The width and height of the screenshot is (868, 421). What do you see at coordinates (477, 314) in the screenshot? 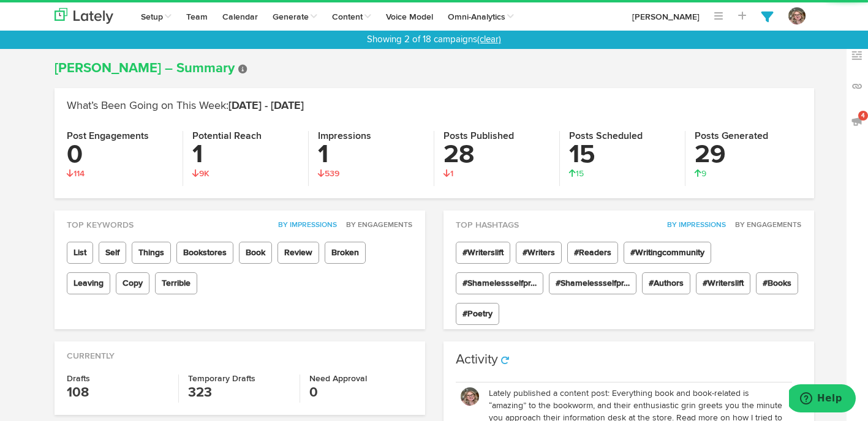
I see `span: #Poetry` at bounding box center [477, 314].